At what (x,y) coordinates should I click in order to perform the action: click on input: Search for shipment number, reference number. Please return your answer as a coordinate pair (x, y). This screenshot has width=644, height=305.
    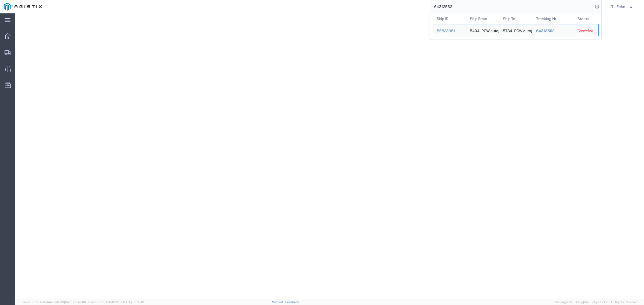
    Looking at the image, I should click on (512, 7).